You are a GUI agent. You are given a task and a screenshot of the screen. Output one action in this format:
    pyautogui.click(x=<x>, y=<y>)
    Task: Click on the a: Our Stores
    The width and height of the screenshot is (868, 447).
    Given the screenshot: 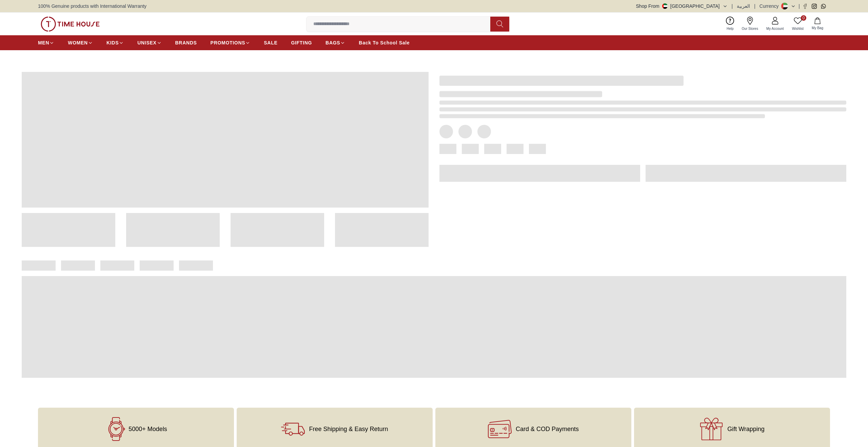 What is the action you would take?
    pyautogui.click(x=750, y=23)
    